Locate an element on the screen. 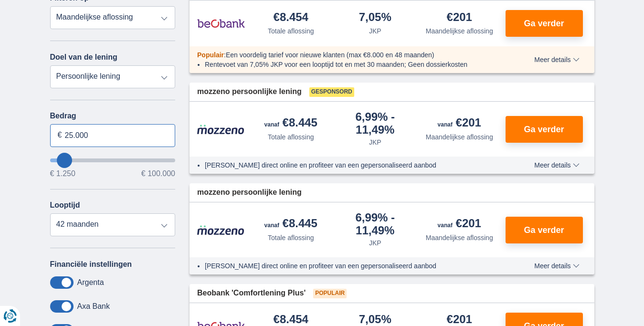  img: product.pl.alt Beobank is located at coordinates (221, 23).